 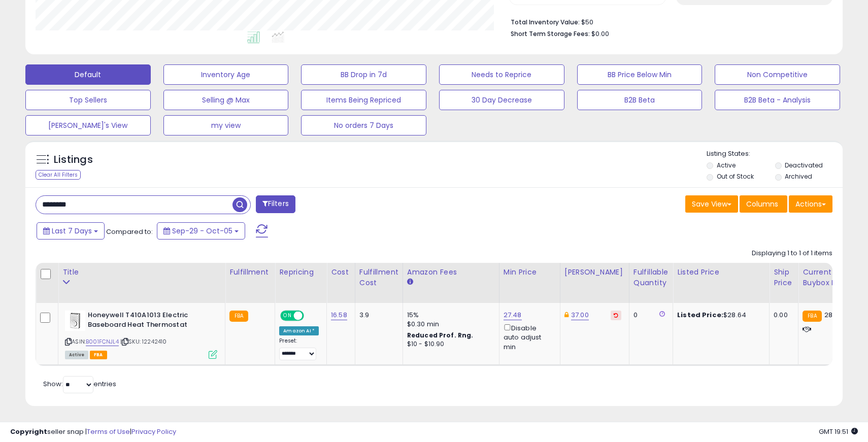 I want to click on label: Out of Stock, so click(x=735, y=176).